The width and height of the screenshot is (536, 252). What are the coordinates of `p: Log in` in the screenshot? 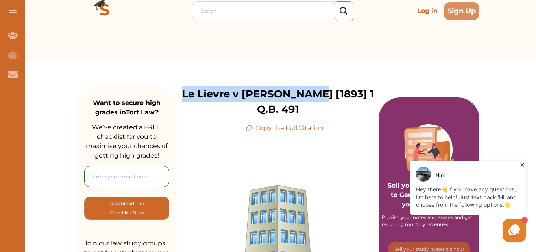 It's located at (427, 11).